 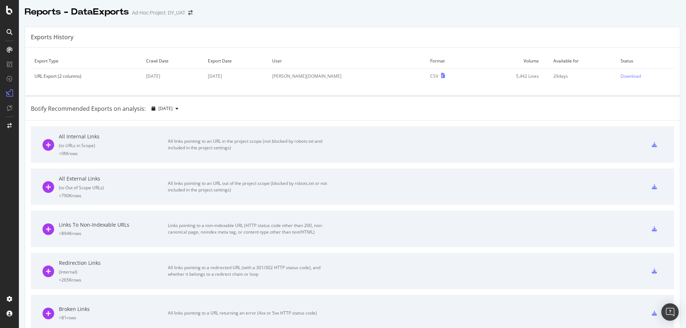 What do you see at coordinates (584, 61) in the screenshot?
I see `td: Available for` at bounding box center [584, 61].